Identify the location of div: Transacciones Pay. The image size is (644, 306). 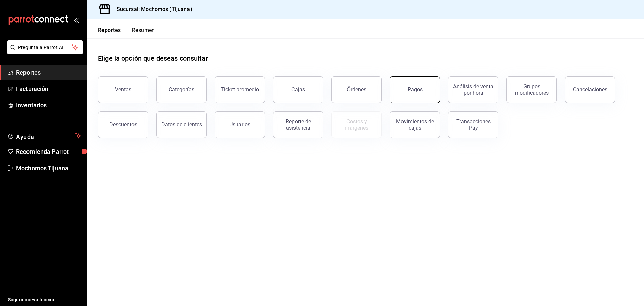
(473, 125).